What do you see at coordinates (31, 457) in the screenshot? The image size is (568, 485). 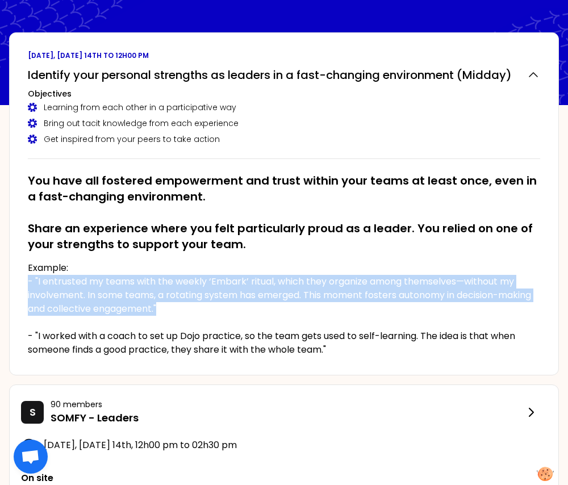 I see `div: Ouvrir le chat` at bounding box center [31, 457].